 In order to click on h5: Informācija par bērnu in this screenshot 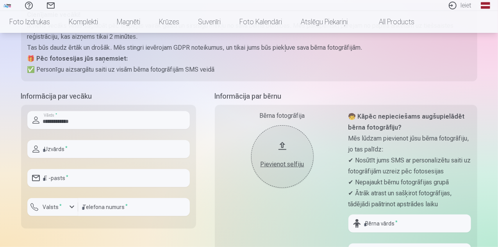, I will do `click(346, 96)`.